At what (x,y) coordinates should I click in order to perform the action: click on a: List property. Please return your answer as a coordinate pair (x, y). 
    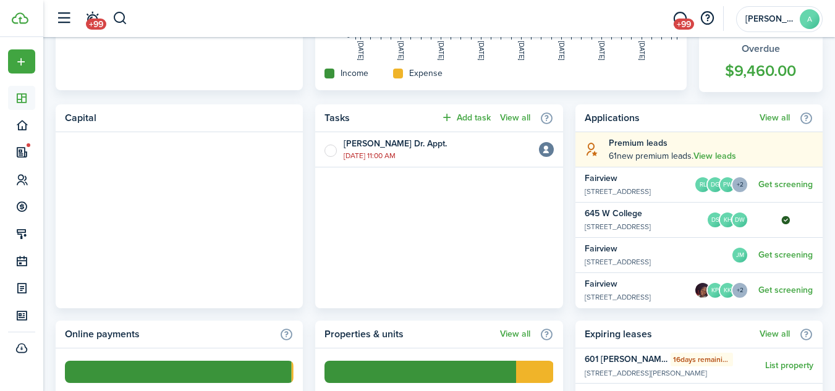
    Looking at the image, I should click on (789, 366).